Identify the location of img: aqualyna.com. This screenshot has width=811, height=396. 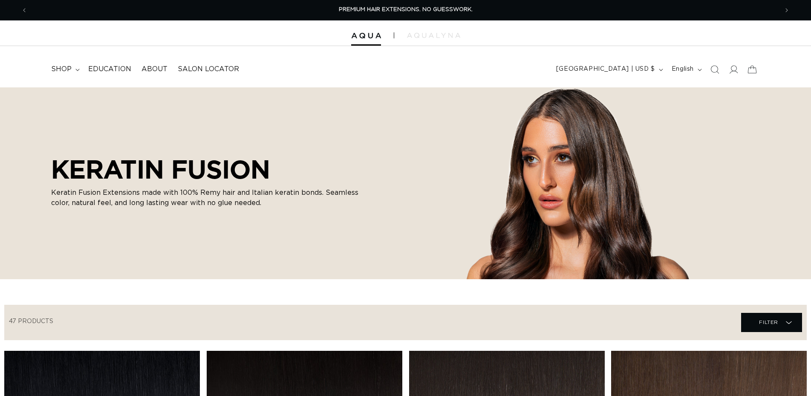
(433, 35).